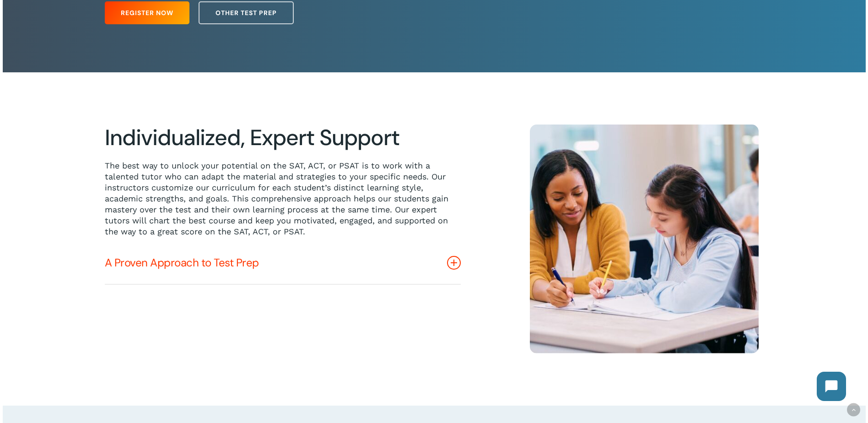 The width and height of the screenshot is (868, 423). Describe the element at coordinates (246, 12) in the screenshot. I see `a: Other Test Prep` at that location.